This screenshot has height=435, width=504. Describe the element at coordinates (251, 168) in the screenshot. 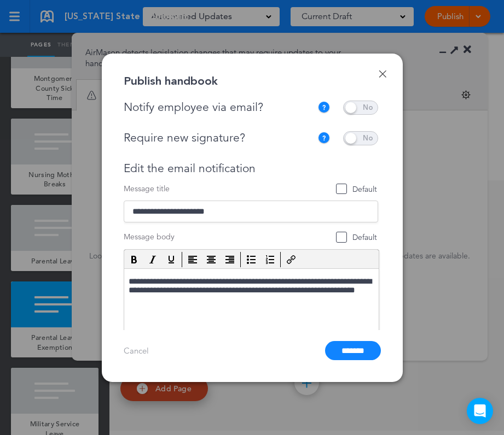

I see `div: Edit the email notification` at that location.